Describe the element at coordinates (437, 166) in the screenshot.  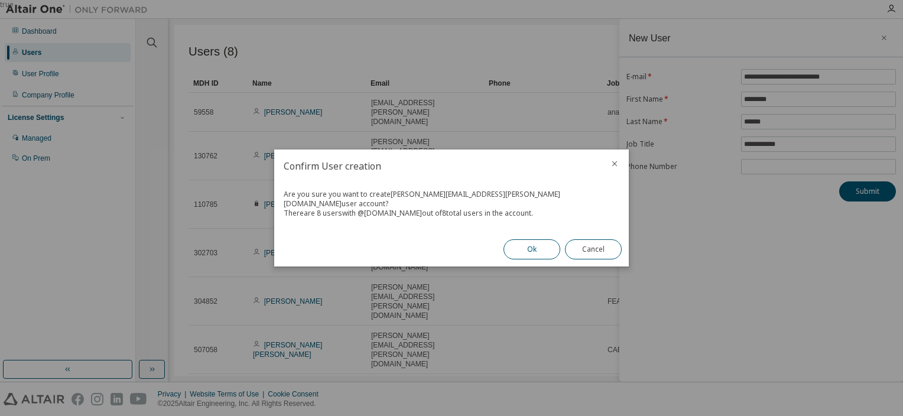
I see `h2: Confirm User creation` at that location.